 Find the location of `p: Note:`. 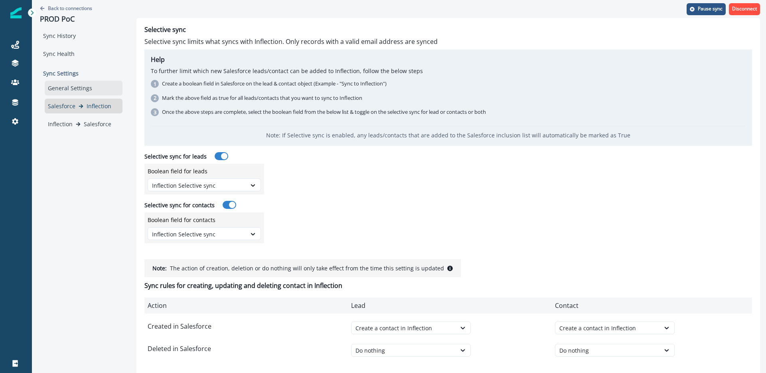

p: Note: is located at coordinates (160, 268).